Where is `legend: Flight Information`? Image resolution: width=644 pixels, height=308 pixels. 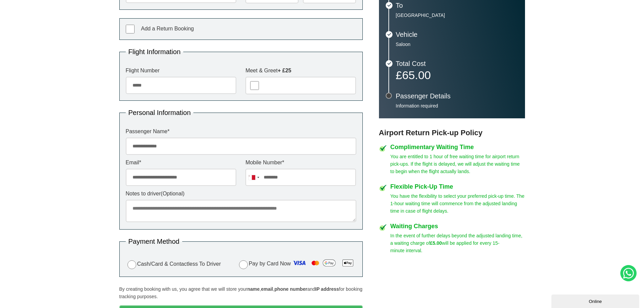 legend: Flight Information is located at coordinates (155, 52).